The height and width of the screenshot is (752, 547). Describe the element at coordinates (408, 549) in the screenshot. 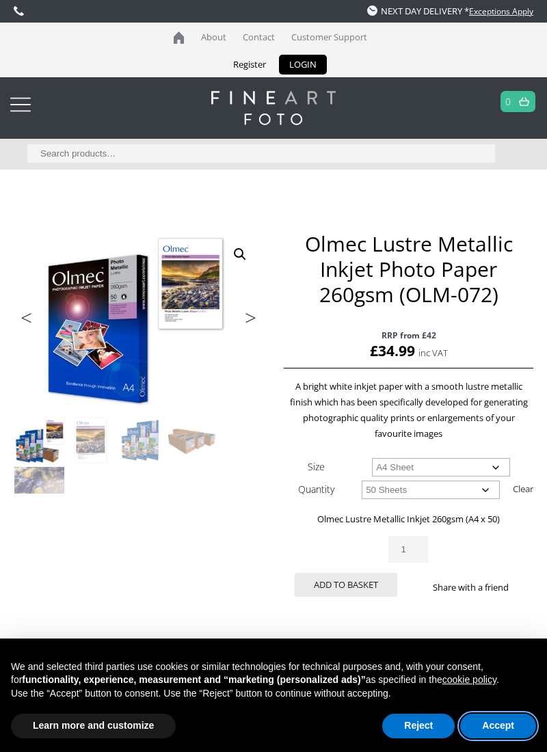

I see `input: Product quantity` at that location.